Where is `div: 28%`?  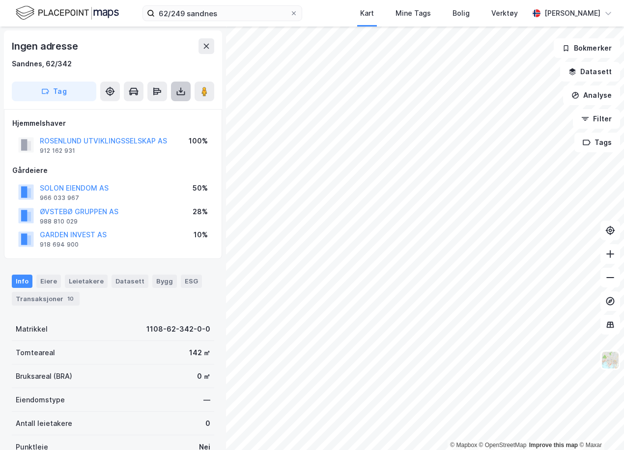
div: 28% is located at coordinates (200, 212).